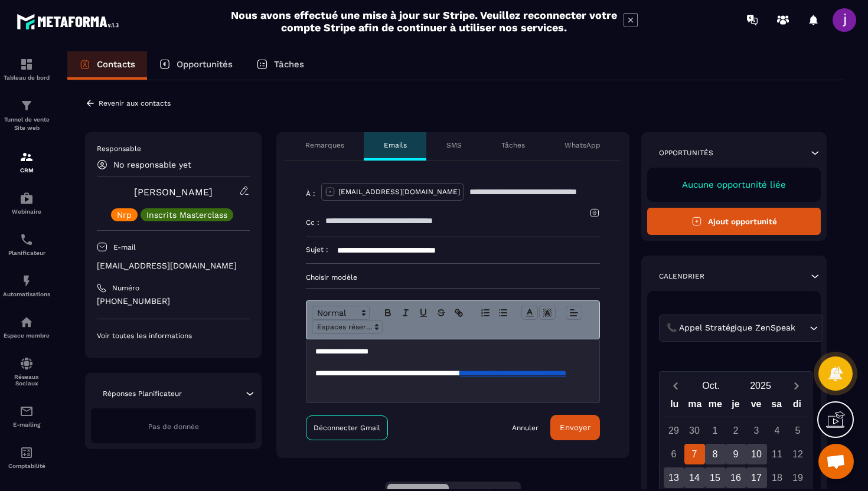 The image size is (868, 491). I want to click on div: me, so click(715, 406).